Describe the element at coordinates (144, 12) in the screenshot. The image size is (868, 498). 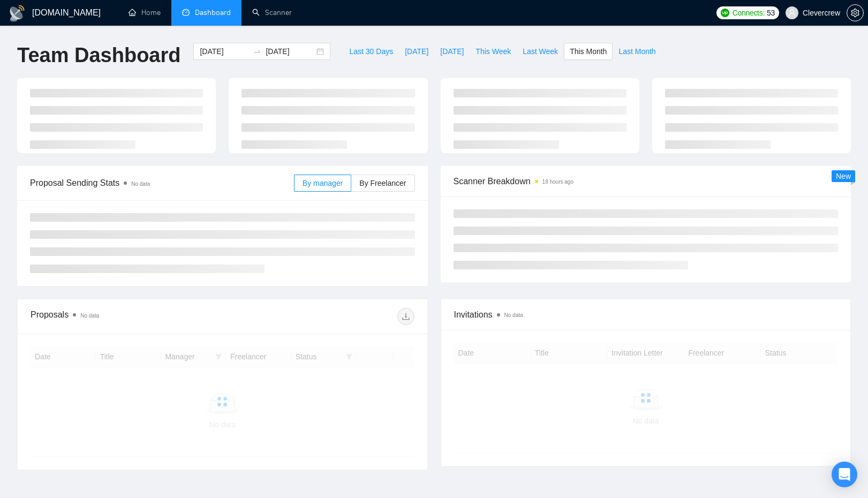
I see `a: homeHome` at that location.